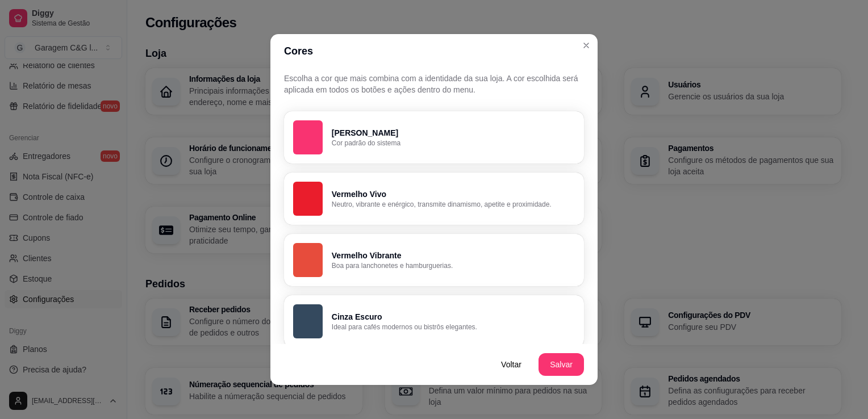  Describe the element at coordinates (511, 364) in the screenshot. I see `button: Voltar` at that location.